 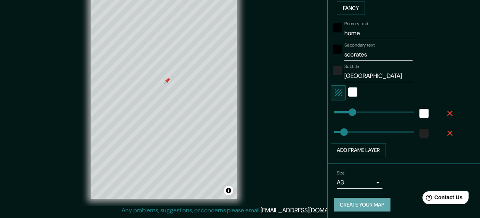 What do you see at coordinates (360, 45) in the screenshot?
I see `label: Secondary text` at bounding box center [360, 45].